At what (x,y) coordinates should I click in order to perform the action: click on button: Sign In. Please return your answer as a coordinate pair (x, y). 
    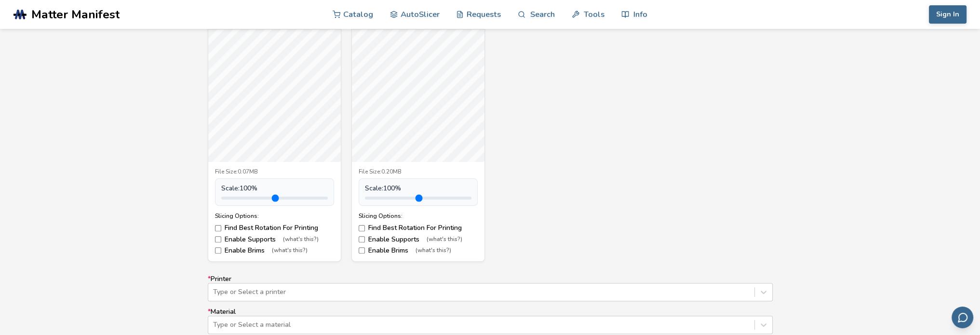
    Looking at the image, I should click on (947, 15).